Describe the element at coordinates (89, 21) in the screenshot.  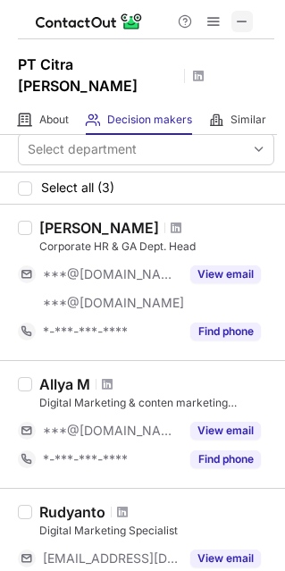
I see `img: ContactOut v5.3.10` at that location.